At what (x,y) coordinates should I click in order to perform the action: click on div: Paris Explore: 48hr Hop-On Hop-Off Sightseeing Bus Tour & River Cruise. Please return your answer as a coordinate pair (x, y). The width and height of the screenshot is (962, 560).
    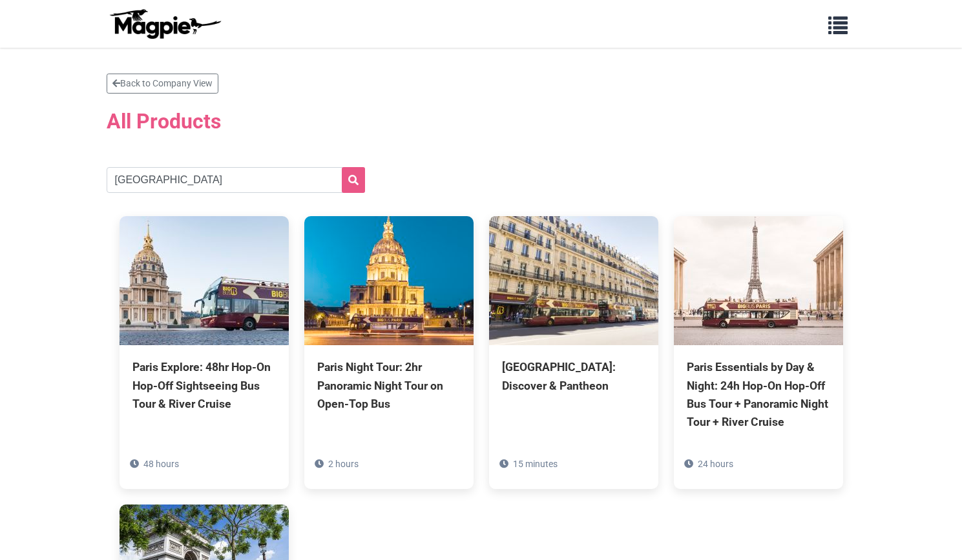
    Looking at the image, I should click on (204, 386).